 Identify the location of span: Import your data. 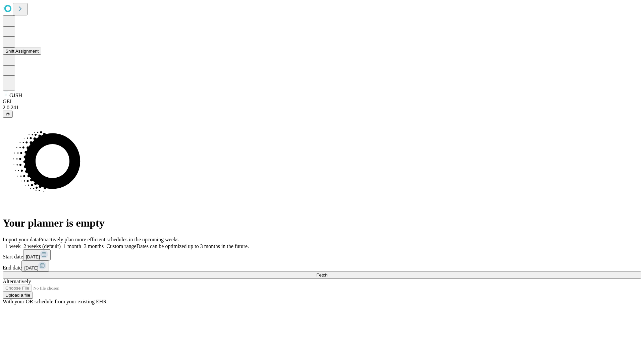
(21, 240).